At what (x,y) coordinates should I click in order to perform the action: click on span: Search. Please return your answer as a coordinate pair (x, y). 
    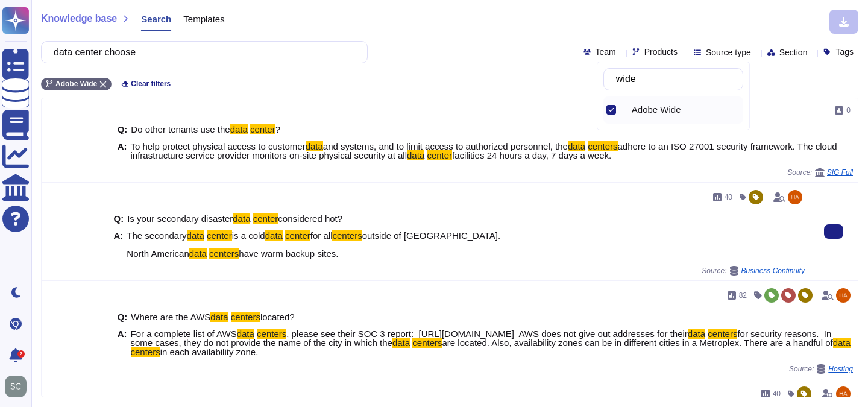
    Looking at the image, I should click on (156, 19).